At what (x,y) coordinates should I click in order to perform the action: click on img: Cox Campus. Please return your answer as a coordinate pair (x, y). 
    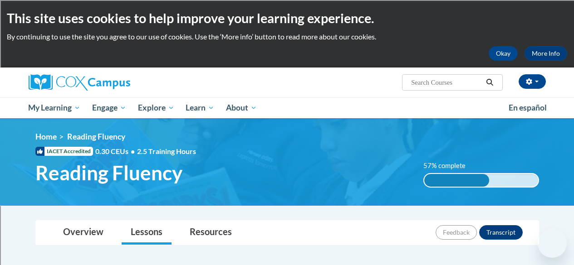
    Looking at the image, I should click on (79, 83).